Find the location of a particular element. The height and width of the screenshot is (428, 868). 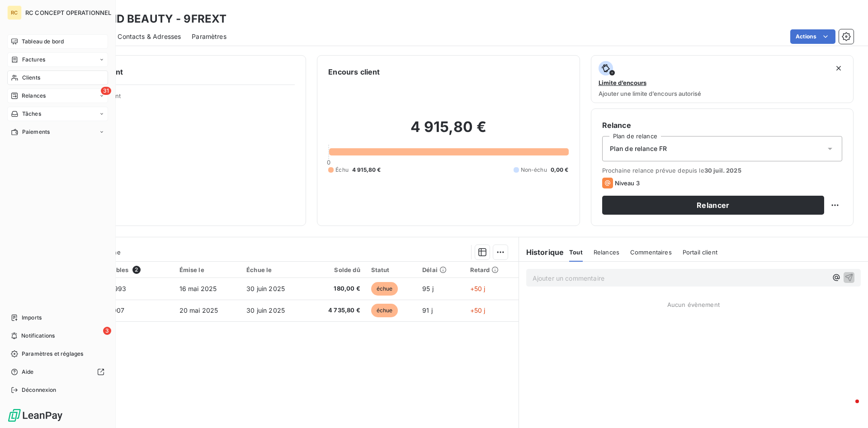

a: Clients is located at coordinates (57, 78).